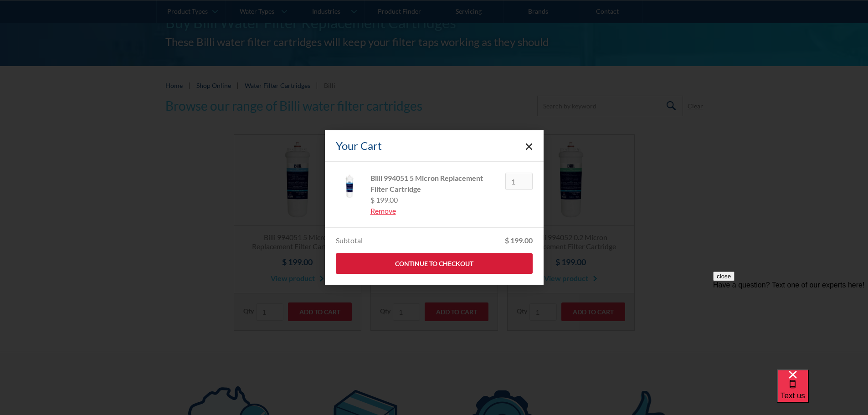 This screenshot has height=415, width=868. Describe the element at coordinates (434, 211) in the screenshot. I see `a: Remove item from cart` at that location.